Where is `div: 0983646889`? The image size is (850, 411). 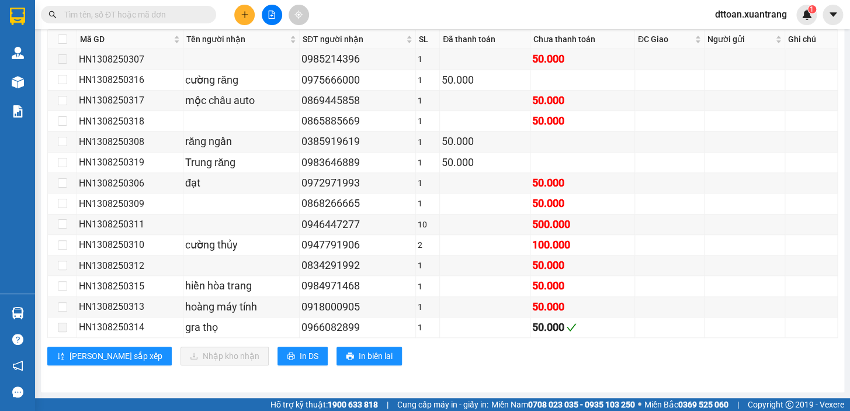
div: 0983646889 is located at coordinates (358, 162).